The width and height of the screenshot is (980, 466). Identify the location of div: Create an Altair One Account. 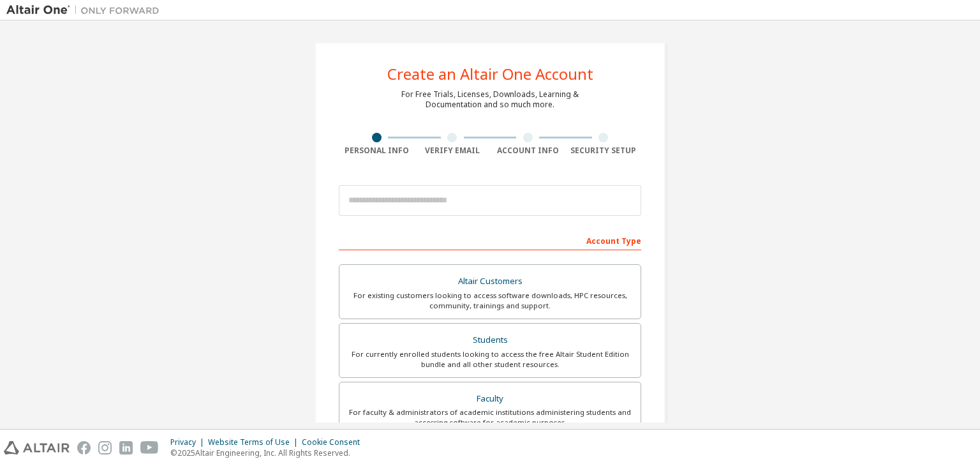
(490, 74).